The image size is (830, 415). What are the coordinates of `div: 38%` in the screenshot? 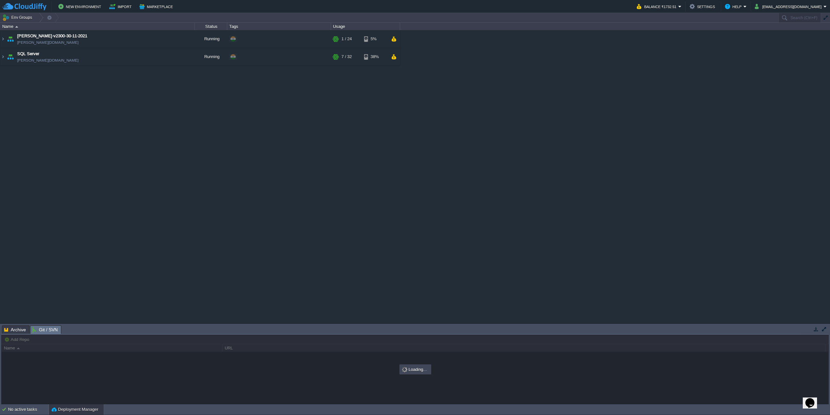 It's located at (374, 57).